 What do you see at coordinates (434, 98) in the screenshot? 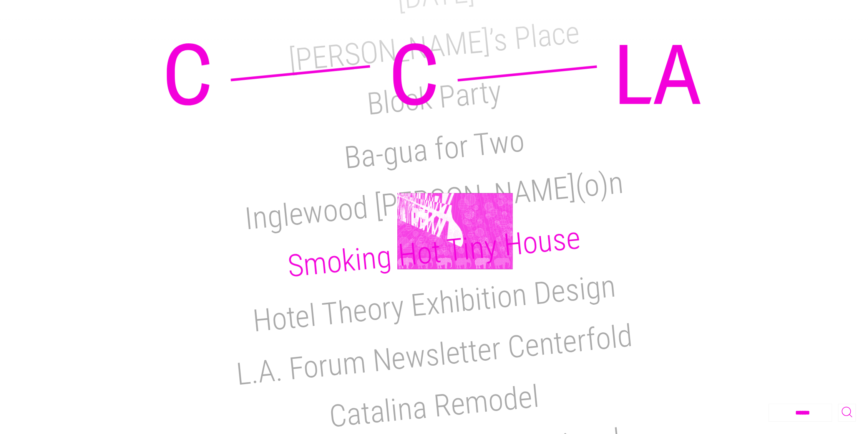
I see `h2: Block Party` at bounding box center [434, 98].